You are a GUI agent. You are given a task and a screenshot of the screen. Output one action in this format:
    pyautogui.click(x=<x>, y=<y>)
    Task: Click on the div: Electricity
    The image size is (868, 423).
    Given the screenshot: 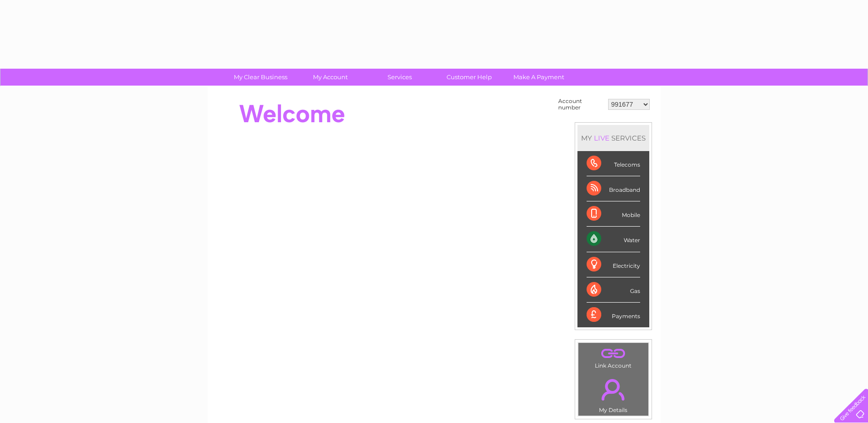 What is the action you would take?
    pyautogui.click(x=614, y=264)
    